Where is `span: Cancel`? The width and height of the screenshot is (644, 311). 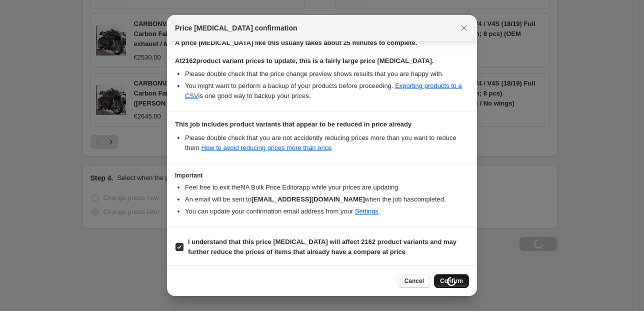
span: Cancel is located at coordinates (414, 281).